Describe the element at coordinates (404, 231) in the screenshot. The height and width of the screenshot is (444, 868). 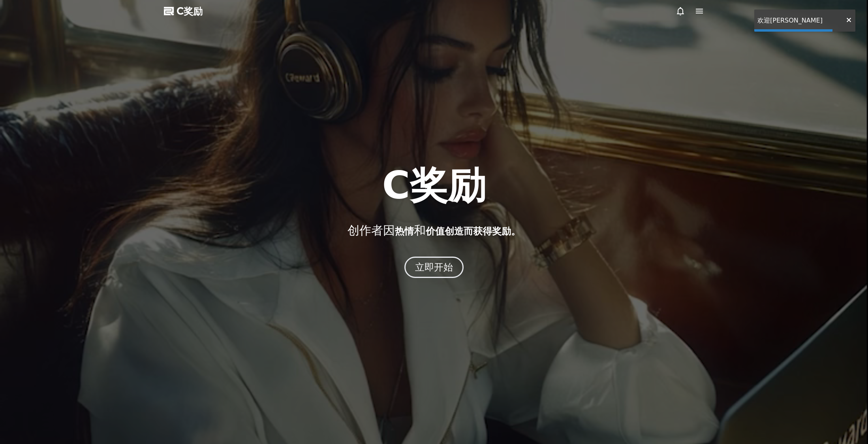
I see `font: 热情` at that location.